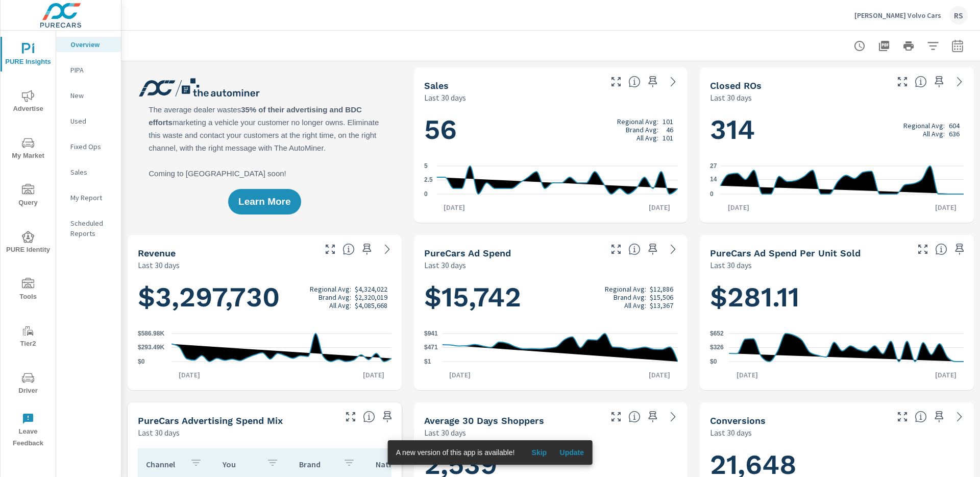  I want to click on text: $586.98K, so click(151, 333).